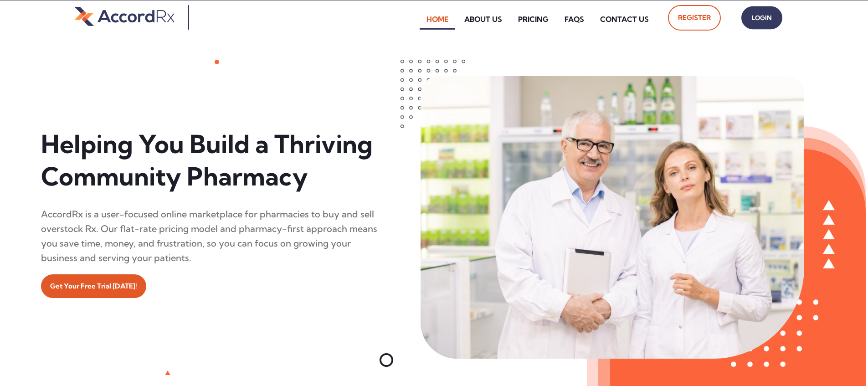 The height and width of the screenshot is (386, 868). I want to click on img: default-logo, so click(124, 16).